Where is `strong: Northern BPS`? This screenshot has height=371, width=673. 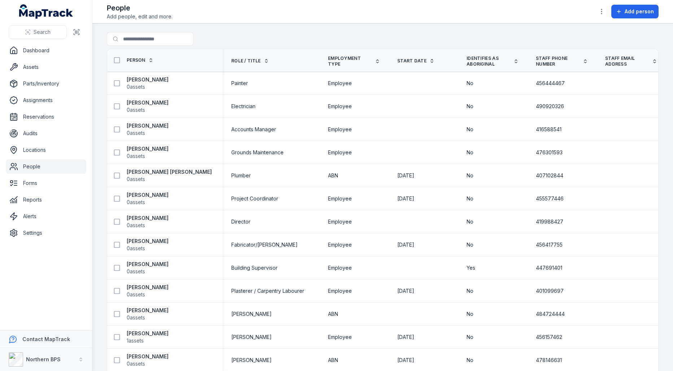
strong: Northern BPS is located at coordinates (43, 360).